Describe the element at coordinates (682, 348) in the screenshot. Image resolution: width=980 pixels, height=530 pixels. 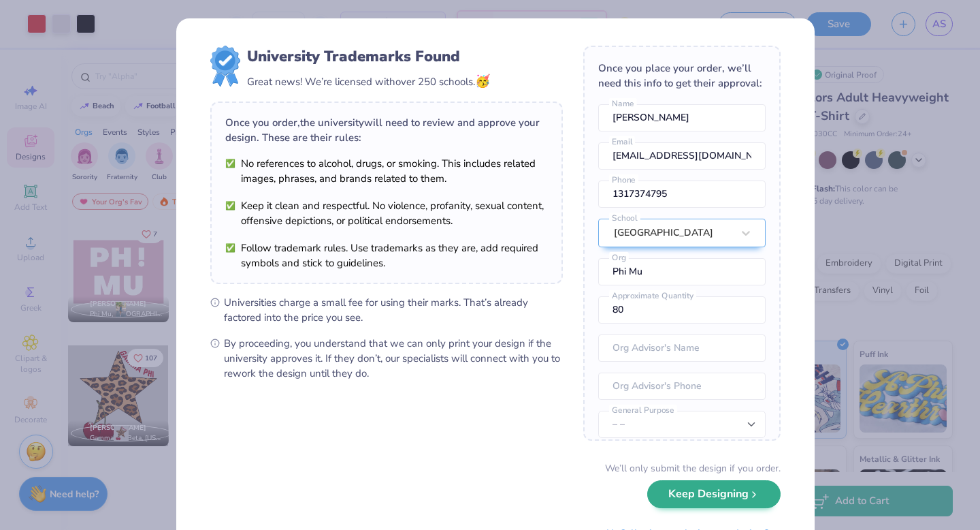
I see `input: Org Advisor's Name` at that location.